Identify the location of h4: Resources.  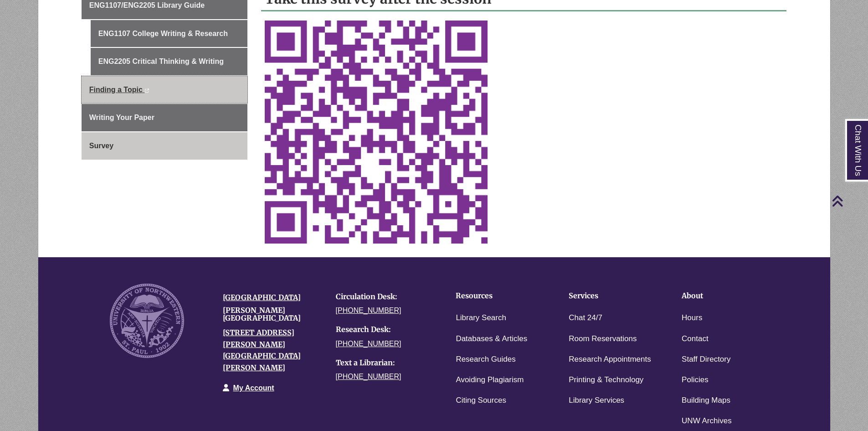
(498, 296).